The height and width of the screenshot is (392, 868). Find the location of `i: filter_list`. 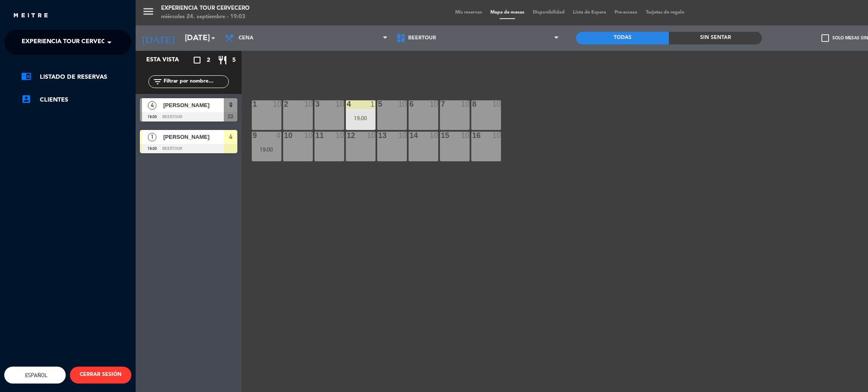

i: filter_list is located at coordinates (158, 82).